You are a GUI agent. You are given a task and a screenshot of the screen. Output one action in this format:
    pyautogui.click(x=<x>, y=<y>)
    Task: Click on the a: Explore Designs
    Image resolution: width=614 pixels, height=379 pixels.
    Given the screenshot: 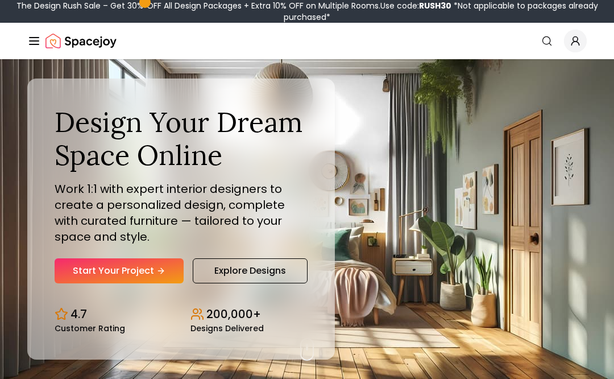 What is the action you would take?
    pyautogui.click(x=250, y=271)
    